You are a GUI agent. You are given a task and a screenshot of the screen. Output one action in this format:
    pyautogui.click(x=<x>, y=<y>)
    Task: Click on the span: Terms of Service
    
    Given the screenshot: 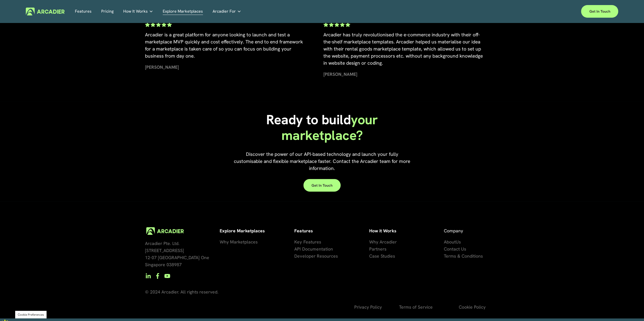 What is the action you would take?
    pyautogui.click(x=416, y=307)
    